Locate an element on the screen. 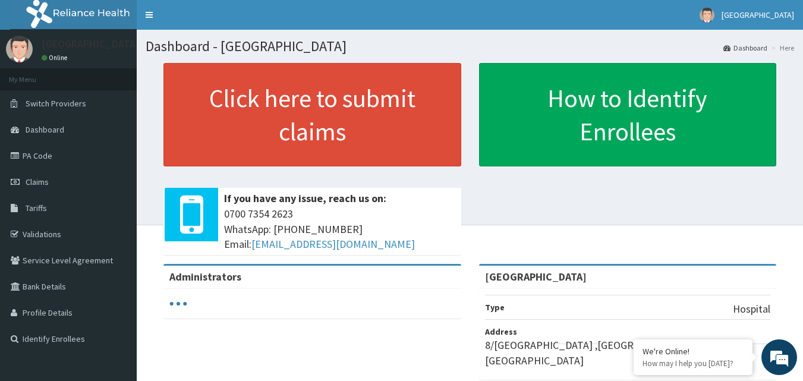 Image resolution: width=803 pixels, height=381 pixels. a: Dashboard is located at coordinates (745, 48).